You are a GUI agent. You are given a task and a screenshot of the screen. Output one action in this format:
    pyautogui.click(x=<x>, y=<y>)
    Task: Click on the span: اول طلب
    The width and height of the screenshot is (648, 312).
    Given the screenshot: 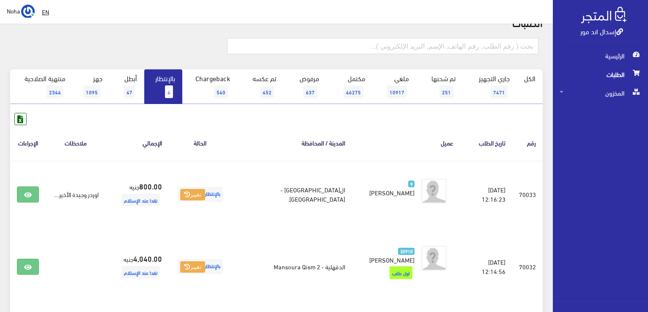 What is the action you would take?
    pyautogui.click(x=401, y=273)
    